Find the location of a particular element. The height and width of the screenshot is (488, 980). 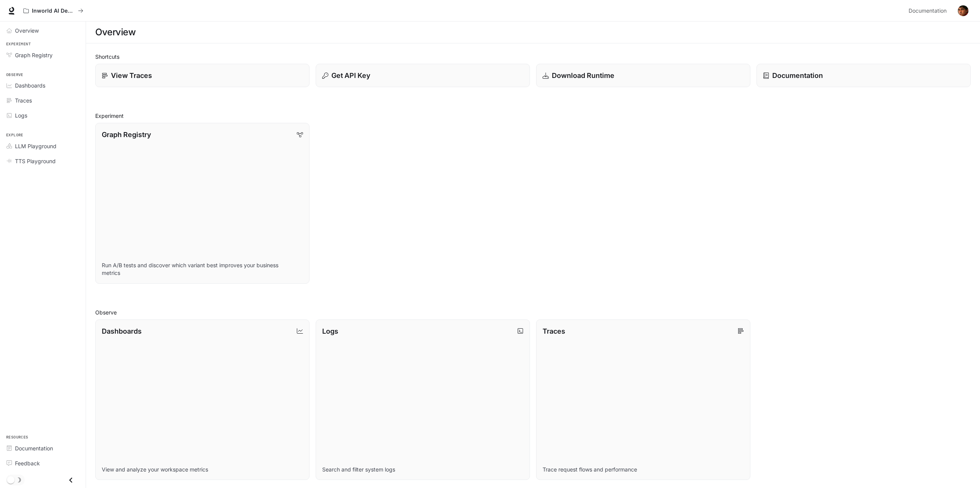

a: Feedback is located at coordinates (43, 463).